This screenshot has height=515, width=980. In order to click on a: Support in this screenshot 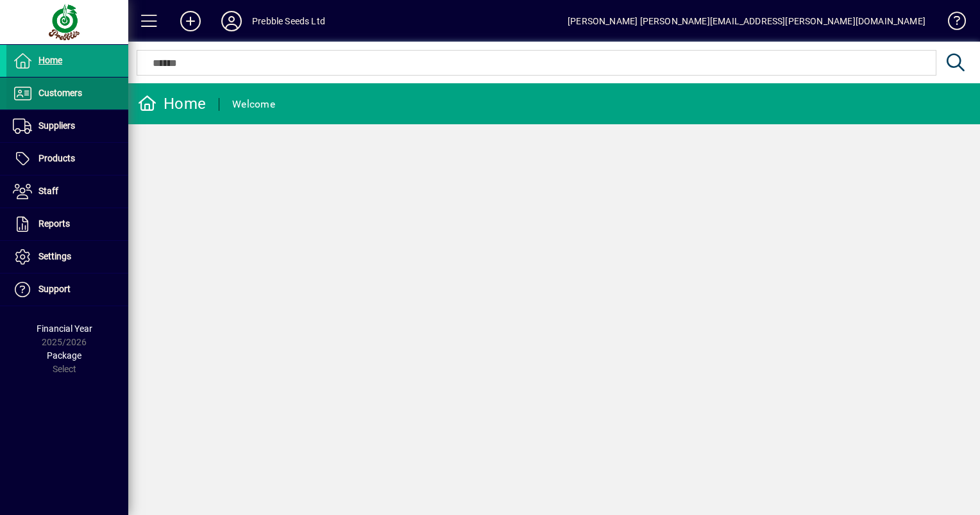, I will do `click(67, 290)`.